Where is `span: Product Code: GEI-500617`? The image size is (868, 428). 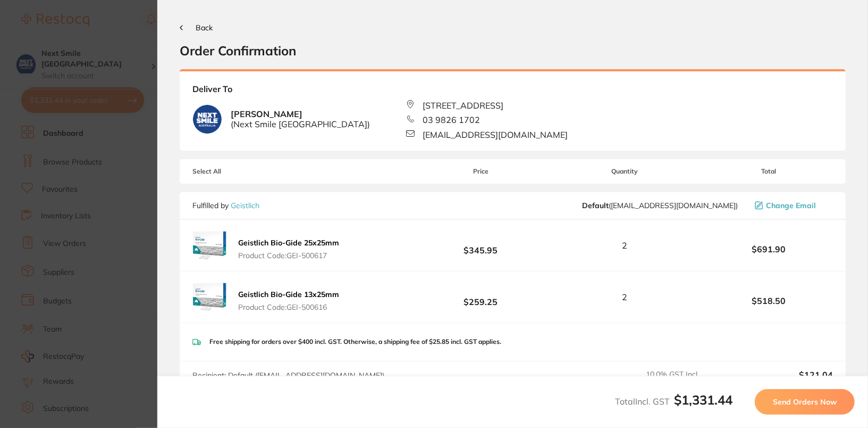
span: Product Code: GEI-500617 is located at coordinates (289, 255).